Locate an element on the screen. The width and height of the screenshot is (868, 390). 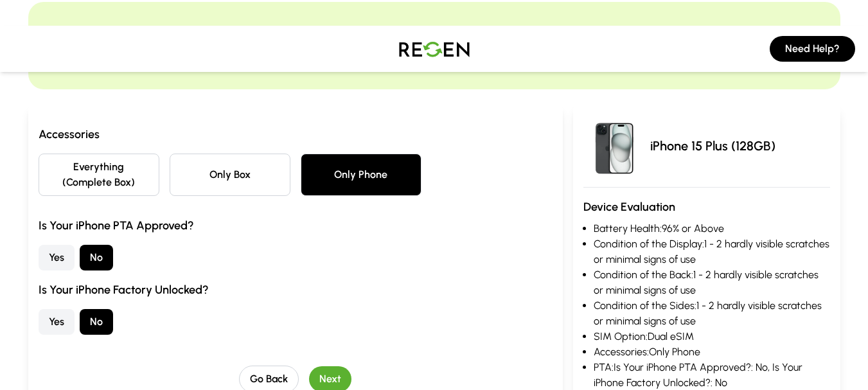
a: Need Help? is located at coordinates (813, 49).